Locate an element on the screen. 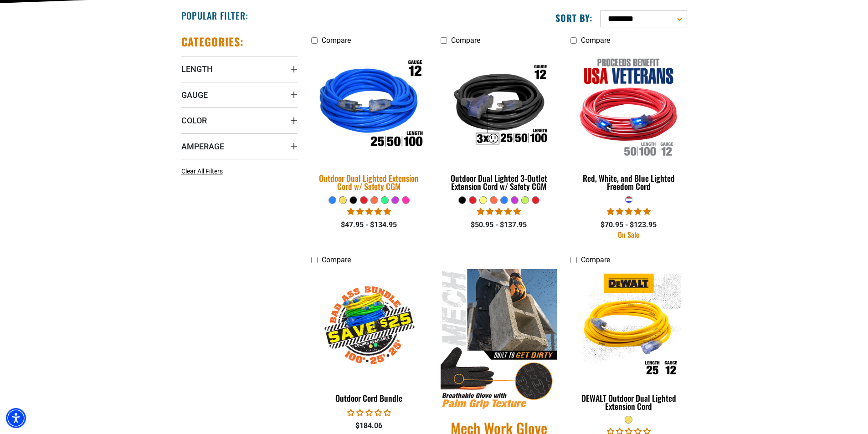 Image resolution: width=868 pixels, height=434 pixels. span: Amperage is located at coordinates (203, 146).